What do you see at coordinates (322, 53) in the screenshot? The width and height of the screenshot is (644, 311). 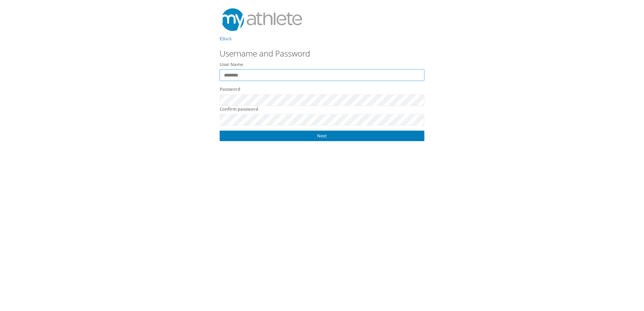 I see `h3: Username and Password` at bounding box center [322, 53].